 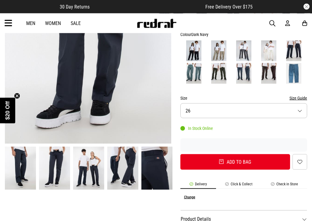 What do you see at coordinates (269, 73) in the screenshot?
I see `img: Dark Brown` at bounding box center [269, 73].